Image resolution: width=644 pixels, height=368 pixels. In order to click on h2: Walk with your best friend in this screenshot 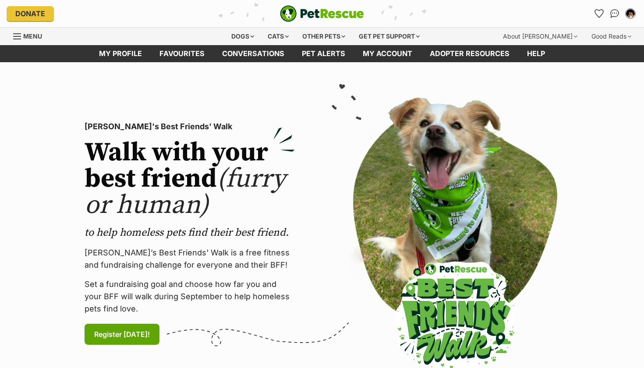, I will do `click(190, 179)`.